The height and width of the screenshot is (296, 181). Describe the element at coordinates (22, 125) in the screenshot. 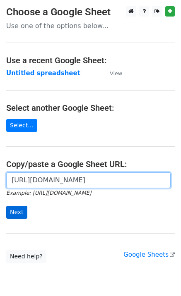

I see `a: Select...` at that location.